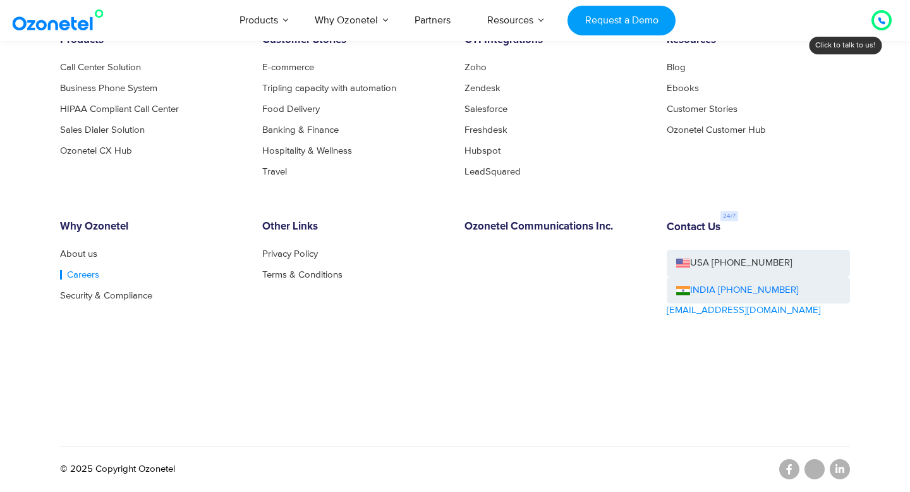 The height and width of the screenshot is (492, 910). What do you see at coordinates (80, 274) in the screenshot?
I see `a: Careers` at bounding box center [80, 274].